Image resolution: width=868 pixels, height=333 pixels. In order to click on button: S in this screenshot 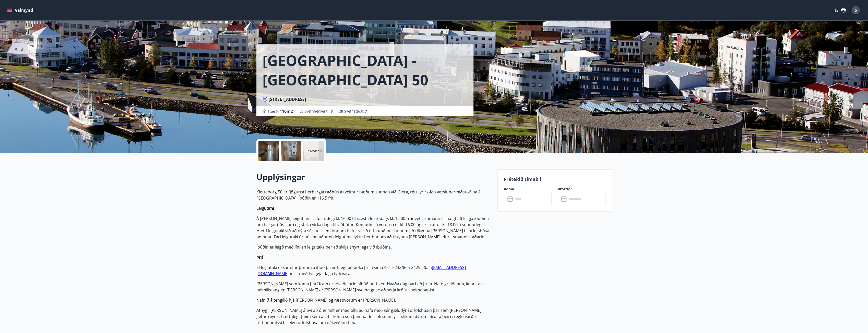, I will do `click(856, 10)`.